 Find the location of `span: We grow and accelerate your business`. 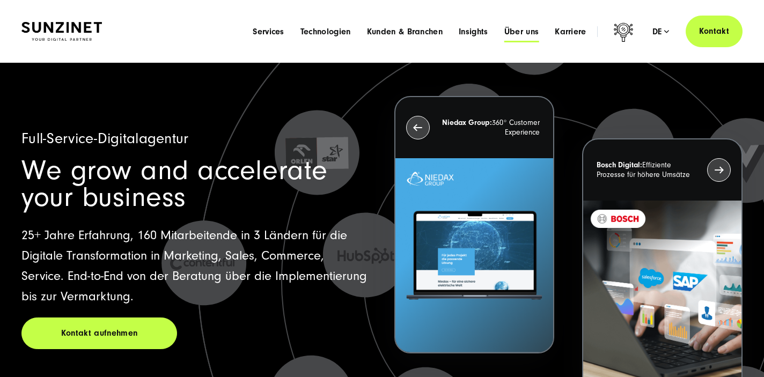

span: We grow and accelerate your business is located at coordinates (174, 184).